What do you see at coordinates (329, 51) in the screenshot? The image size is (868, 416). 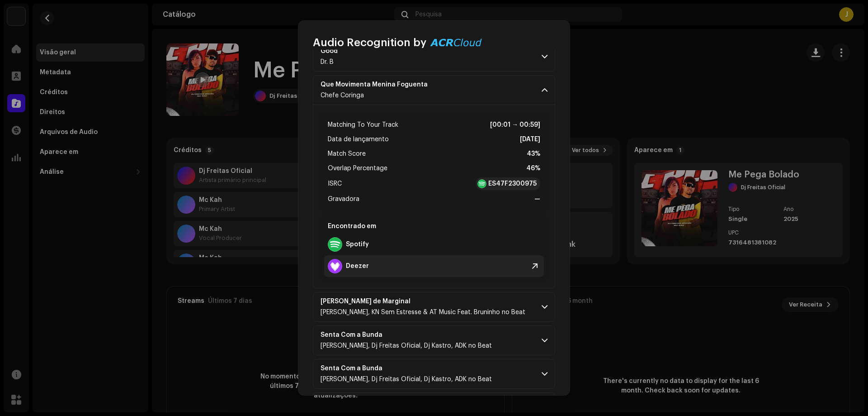 I see `strong: Good` at bounding box center [329, 51].